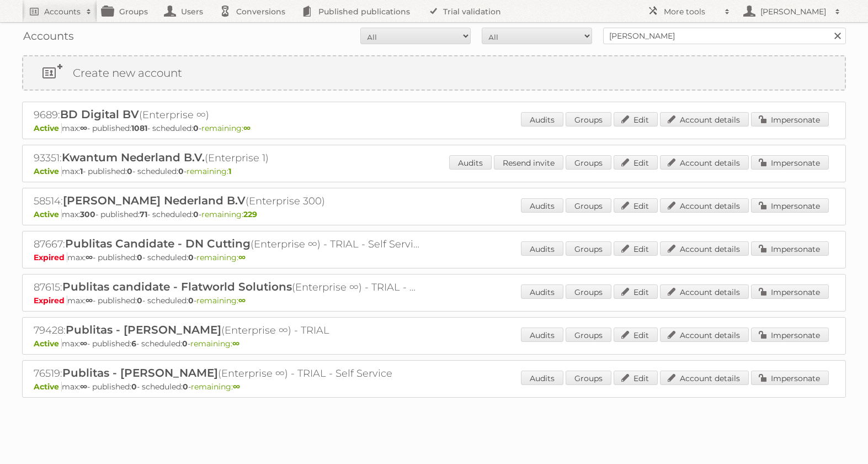  I want to click on span: Publitas candidate - Flatworld Solutions, so click(177, 287).